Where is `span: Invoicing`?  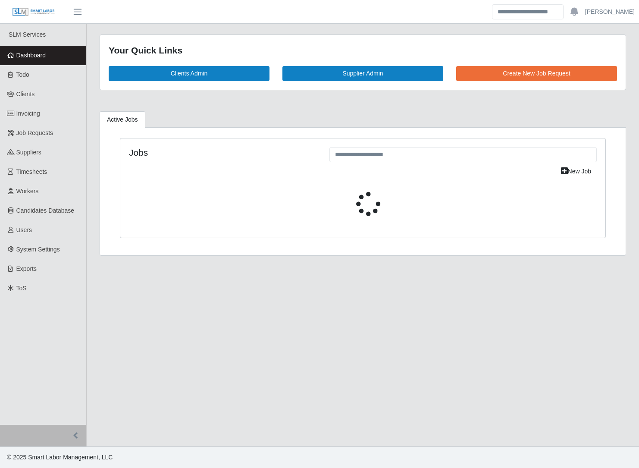
span: Invoicing is located at coordinates (28, 113).